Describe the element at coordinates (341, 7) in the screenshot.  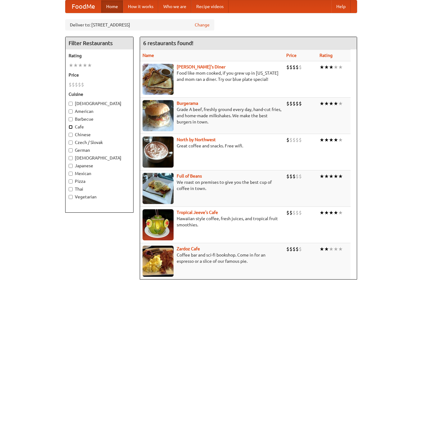
I see `a: Help` at that location.